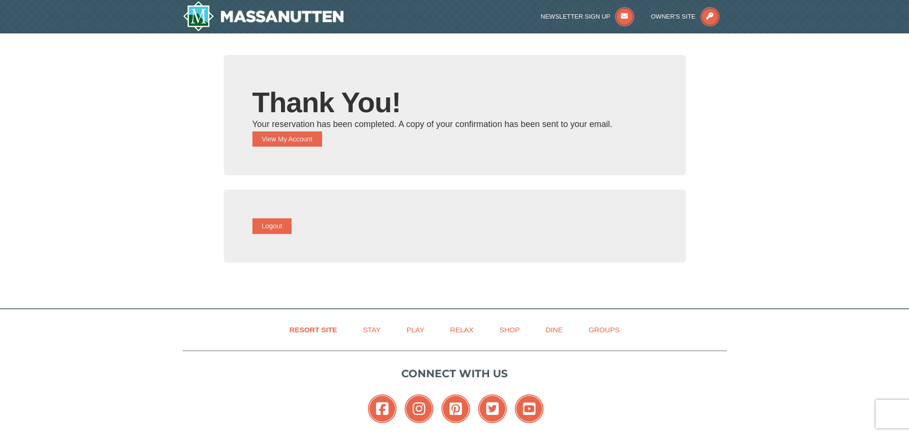 The height and width of the screenshot is (435, 909). I want to click on a: Play, so click(415, 329).